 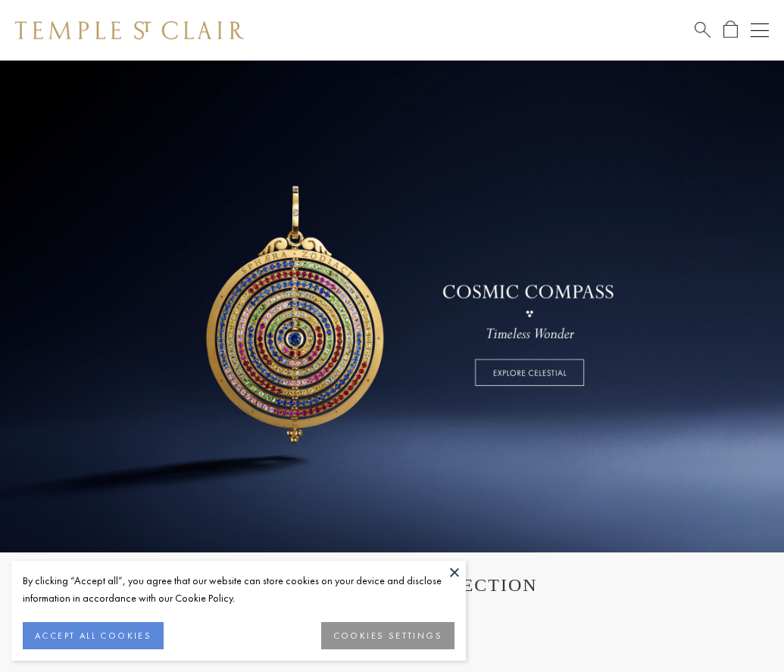 I want to click on button: ACCEPT ALL COOKIES, so click(x=94, y=636).